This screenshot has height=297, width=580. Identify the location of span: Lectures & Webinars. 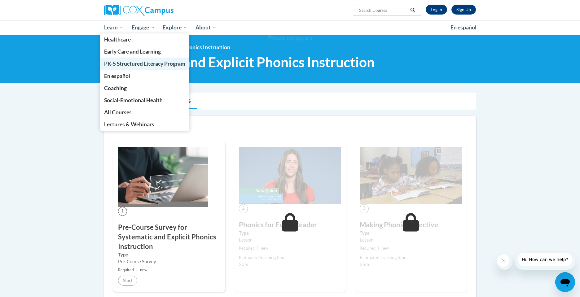
(129, 124).